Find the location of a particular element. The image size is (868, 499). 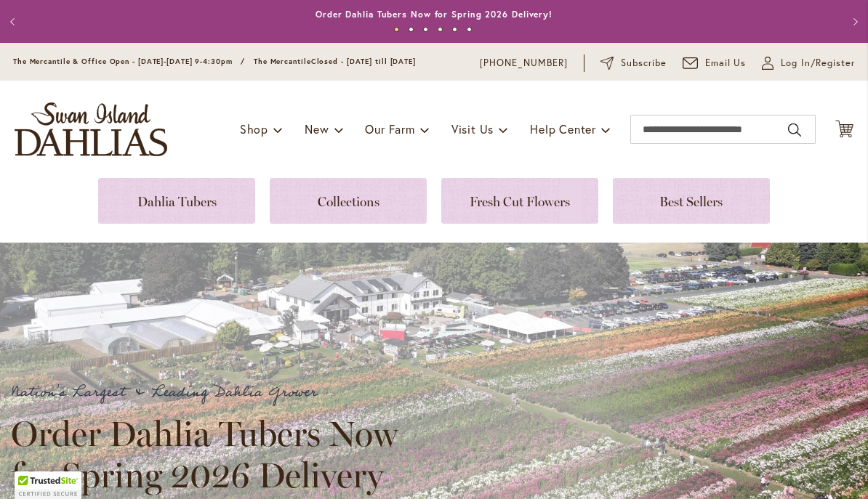

button: 3 of 6 is located at coordinates (425, 29).